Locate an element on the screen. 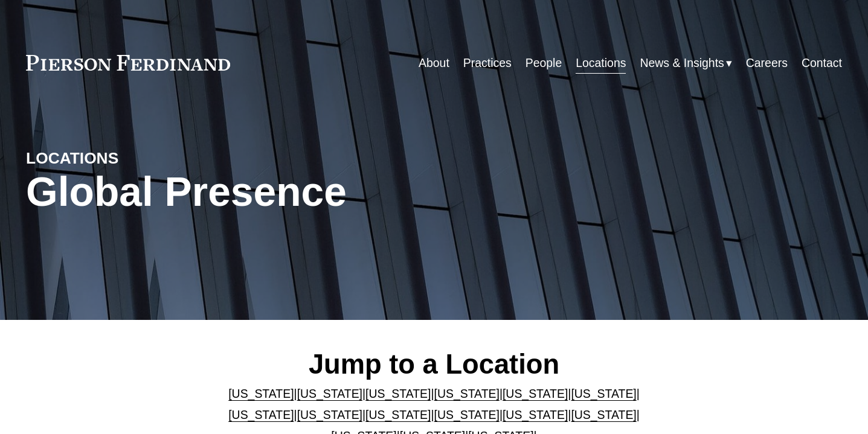  span: News & Insights is located at coordinates (682, 63).